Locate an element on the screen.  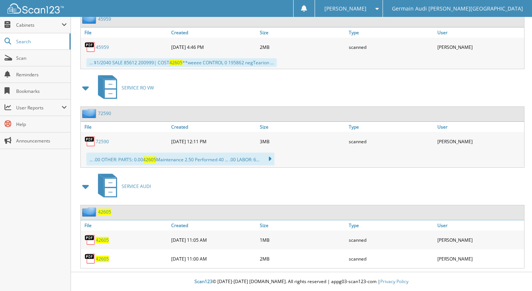
span: Search is located at coordinates (41, 41).